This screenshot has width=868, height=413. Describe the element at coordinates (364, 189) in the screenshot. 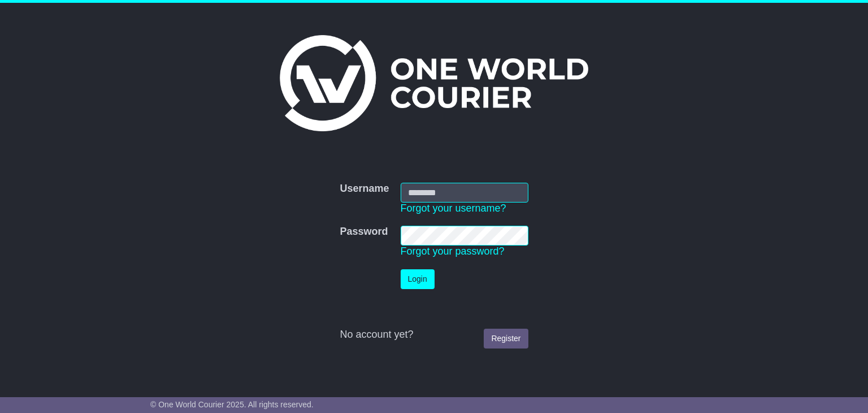

I see `label: Username` at that location.